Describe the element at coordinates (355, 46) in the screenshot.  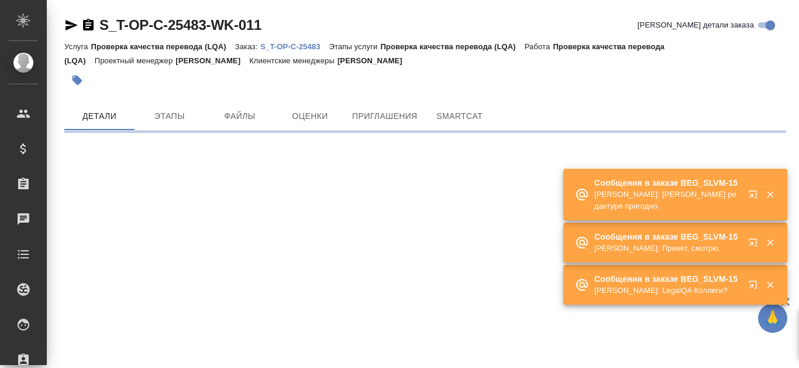
I see `p: Этапы услуги` at that location.